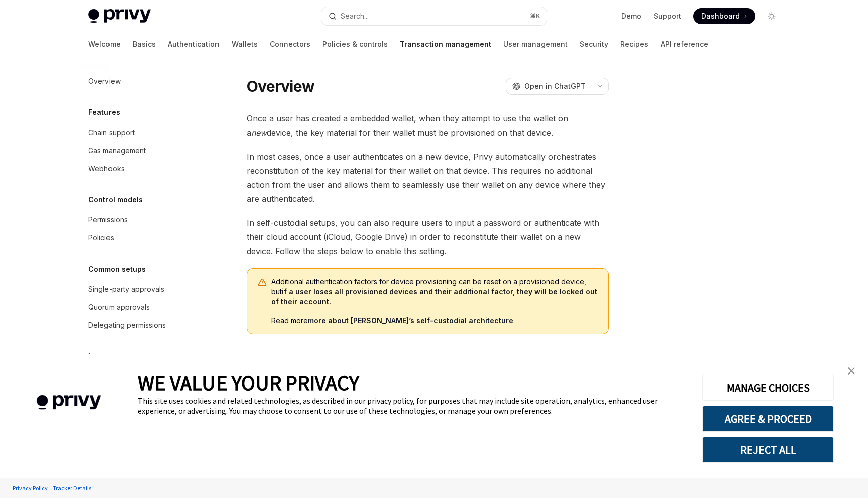 Image resolution: width=868 pixels, height=498 pixels. I want to click on div: Delegating permissions, so click(127, 325).